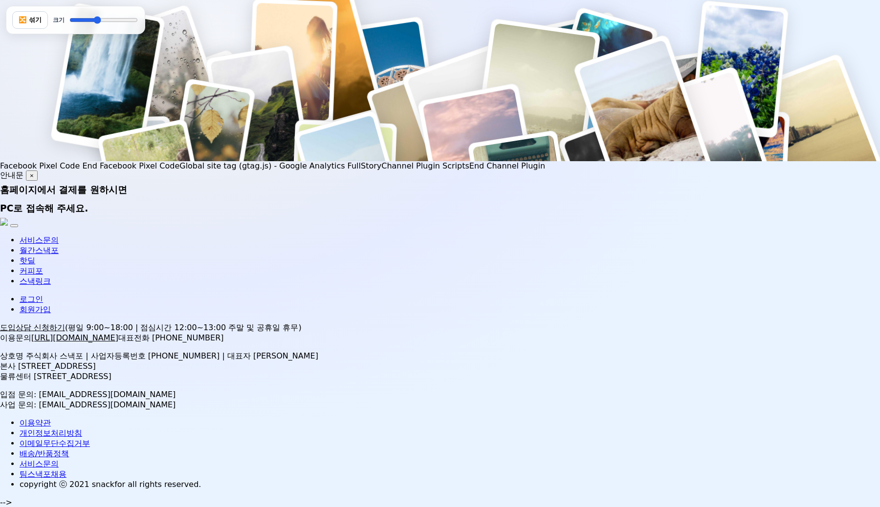 This screenshot has width=880, height=507. What do you see at coordinates (108, 77) in the screenshot?
I see `img: 이미지 #90` at bounding box center [108, 77].